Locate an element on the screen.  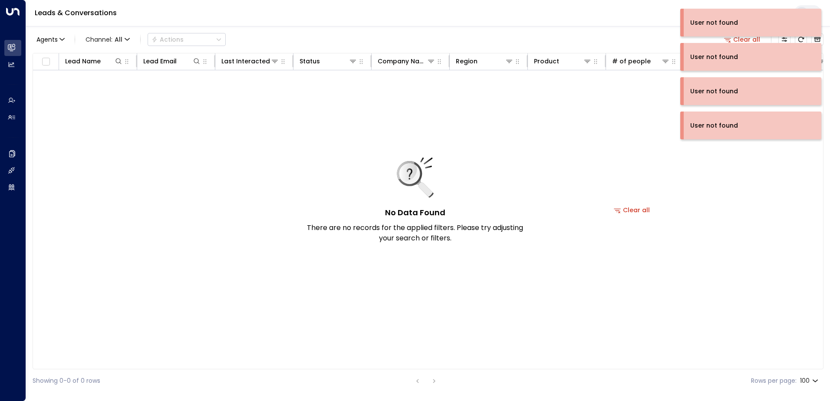
nav: pagination navigation is located at coordinates (426, 381).